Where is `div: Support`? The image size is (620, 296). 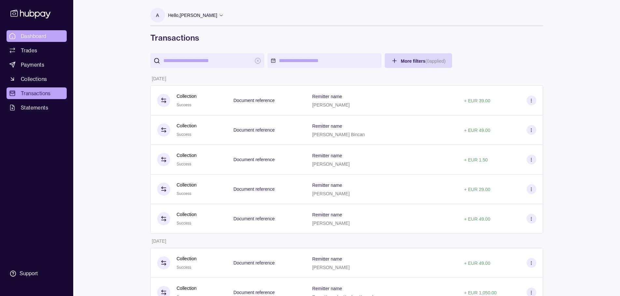
div: Support is located at coordinates (29, 274).